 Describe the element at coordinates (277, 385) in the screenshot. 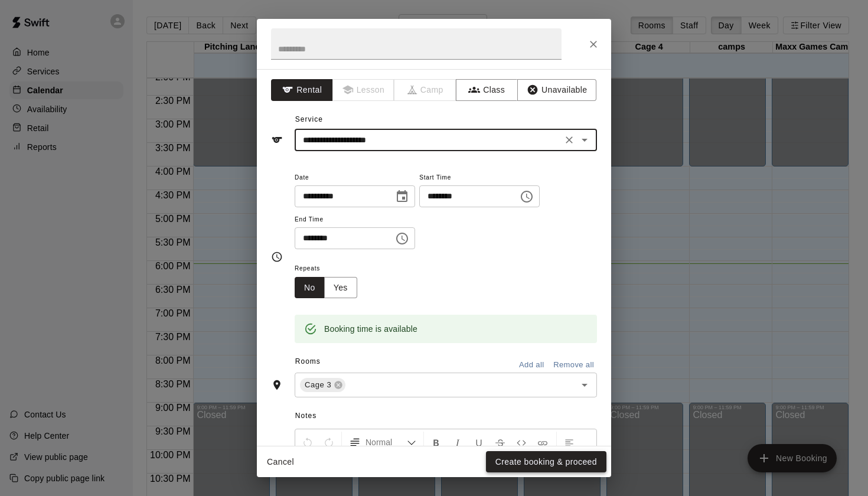

I see `svg: Rooms` at that location.